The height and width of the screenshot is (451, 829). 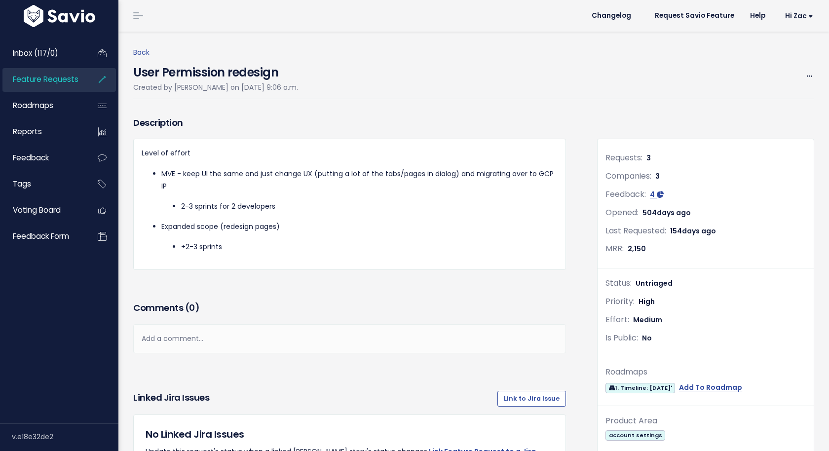 What do you see at coordinates (710, 387) in the screenshot?
I see `a: Add To Roadmap` at bounding box center [710, 387].